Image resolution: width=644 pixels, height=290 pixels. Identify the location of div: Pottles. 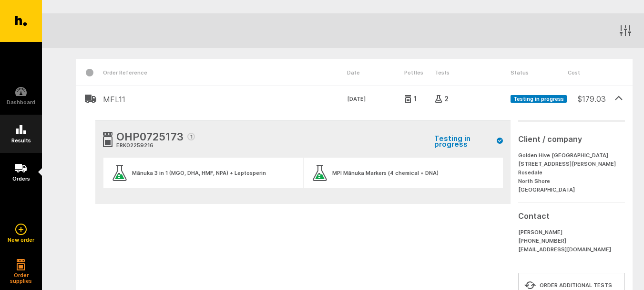
(419, 72).